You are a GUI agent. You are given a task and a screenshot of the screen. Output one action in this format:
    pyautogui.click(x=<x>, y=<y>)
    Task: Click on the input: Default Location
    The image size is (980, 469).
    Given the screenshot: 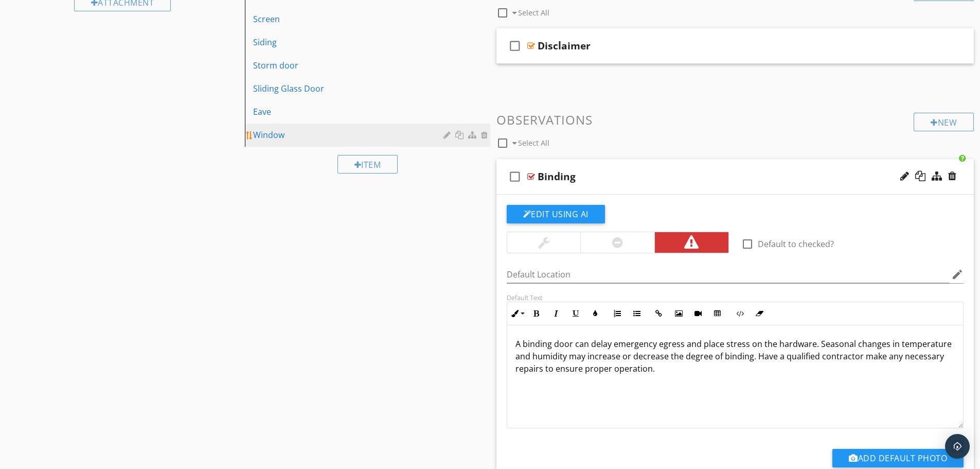 What is the action you would take?
    pyautogui.click(x=728, y=274)
    